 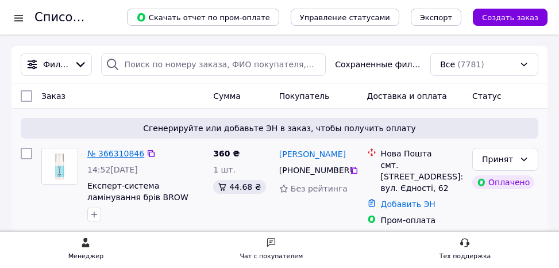 I want to click on div: Тех поддержка, so click(x=466, y=256).